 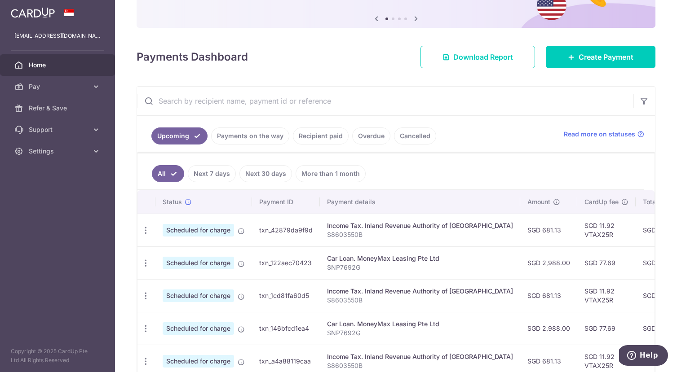 I want to click on span: Status, so click(x=172, y=202).